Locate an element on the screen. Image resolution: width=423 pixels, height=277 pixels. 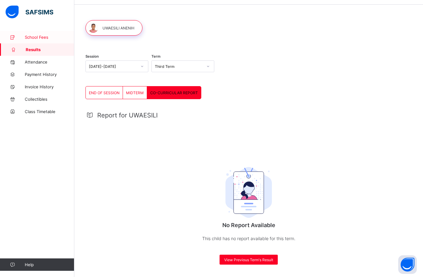
span: END OF SESSION is located at coordinates (104, 93).